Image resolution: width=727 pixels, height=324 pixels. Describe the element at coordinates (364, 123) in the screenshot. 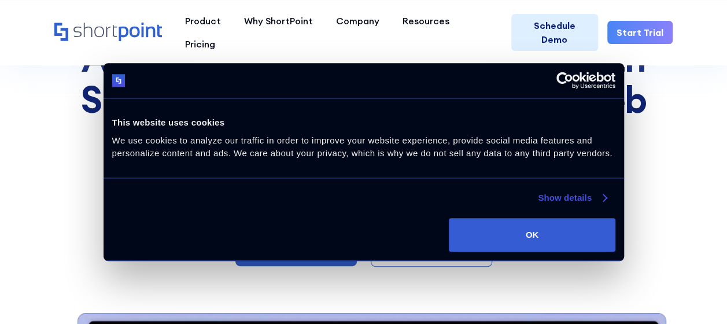

I see `div: This website uses cookies` at that location.